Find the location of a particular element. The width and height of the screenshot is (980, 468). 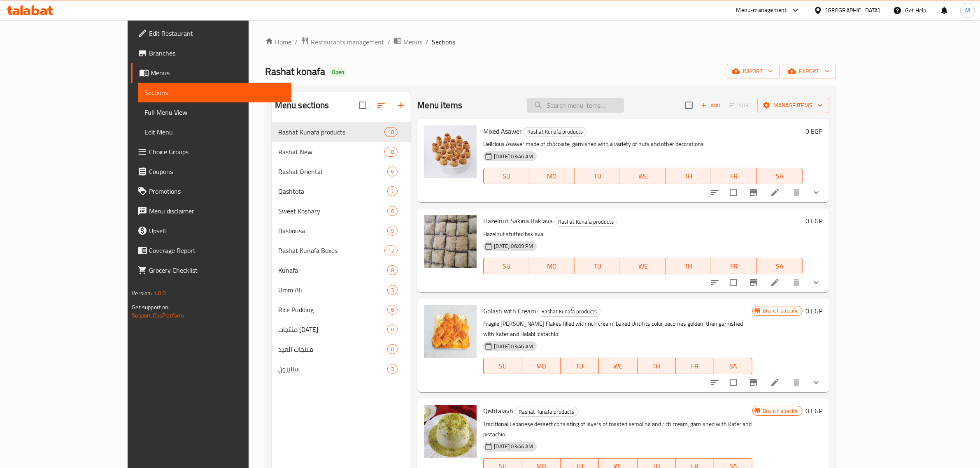

span: Edit Menu is located at coordinates (215, 132).